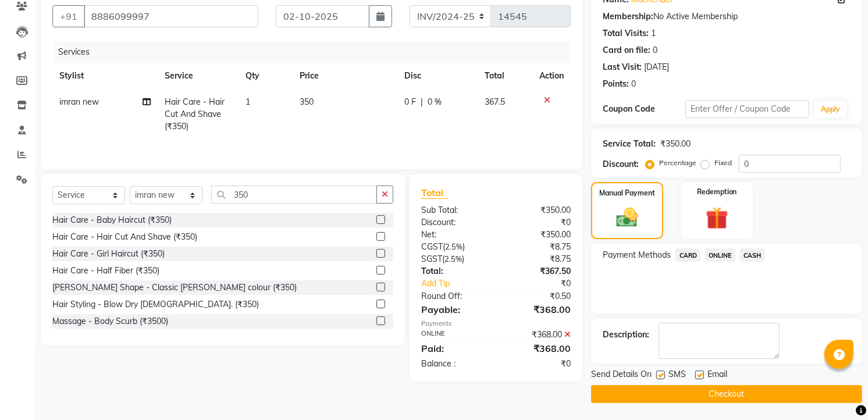 Image resolution: width=868 pixels, height=420 pixels. What do you see at coordinates (752, 255) in the screenshot?
I see `span: CASH` at bounding box center [752, 255].